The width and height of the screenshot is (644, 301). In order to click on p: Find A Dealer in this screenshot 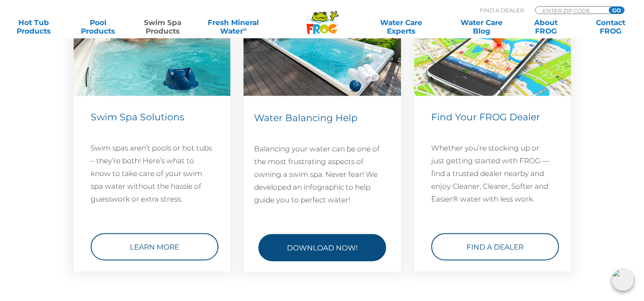, I will do `click(502, 10)`.